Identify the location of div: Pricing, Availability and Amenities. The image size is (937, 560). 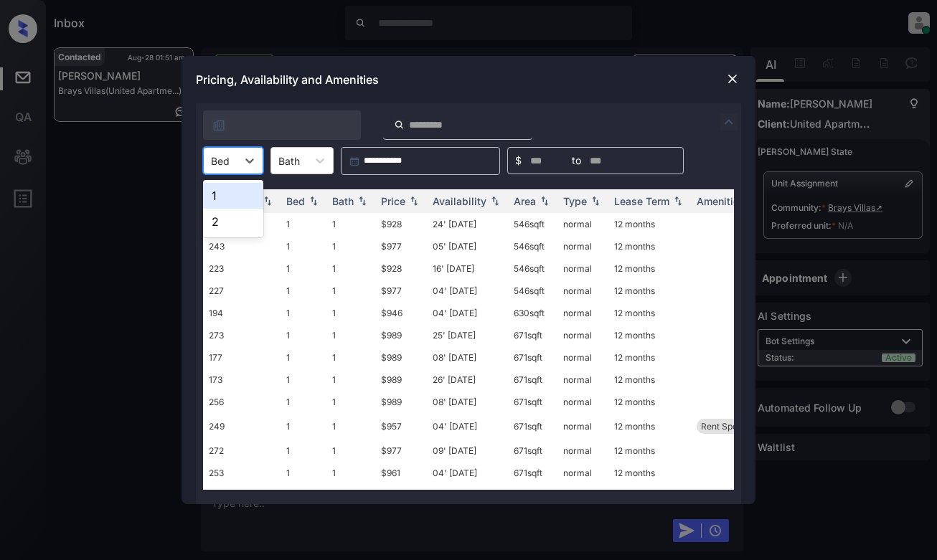
(468, 80).